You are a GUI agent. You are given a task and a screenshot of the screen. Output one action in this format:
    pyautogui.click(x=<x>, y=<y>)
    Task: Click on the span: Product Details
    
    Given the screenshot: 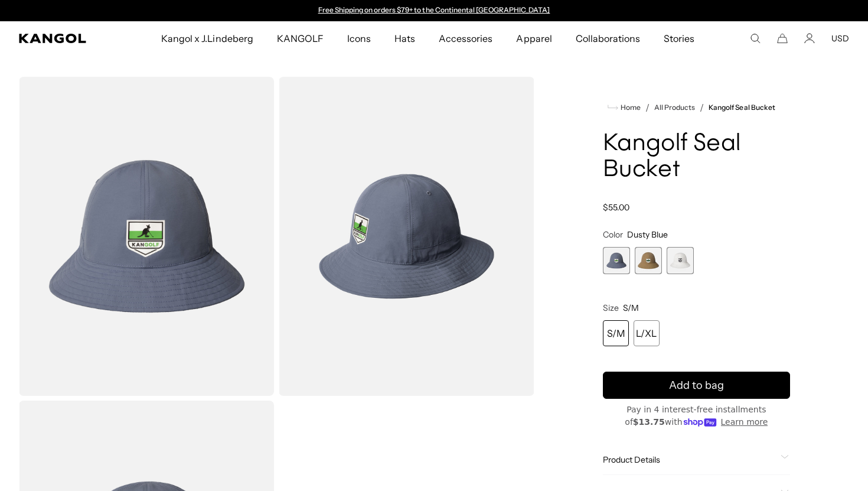 What is the action you would take?
    pyautogui.click(x=689, y=460)
    